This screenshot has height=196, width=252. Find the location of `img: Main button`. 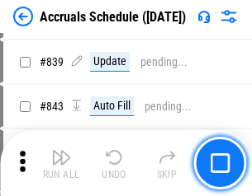

img: Main button is located at coordinates (220, 163).